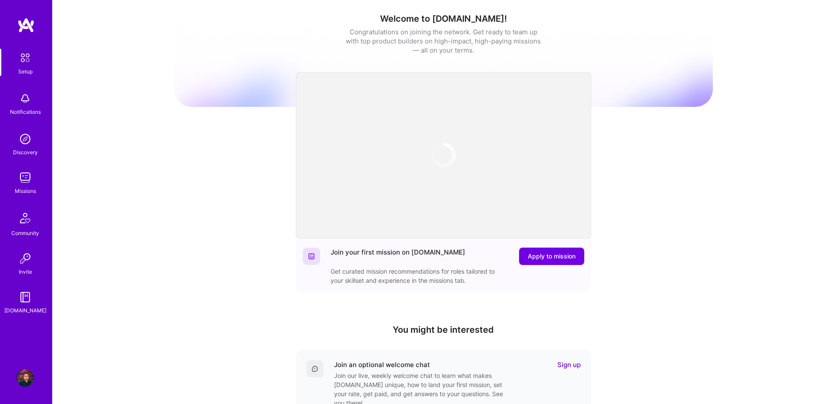 The image size is (834, 404). What do you see at coordinates (382, 364) in the screenshot?
I see `div: Join an optional welcome chat` at bounding box center [382, 364].